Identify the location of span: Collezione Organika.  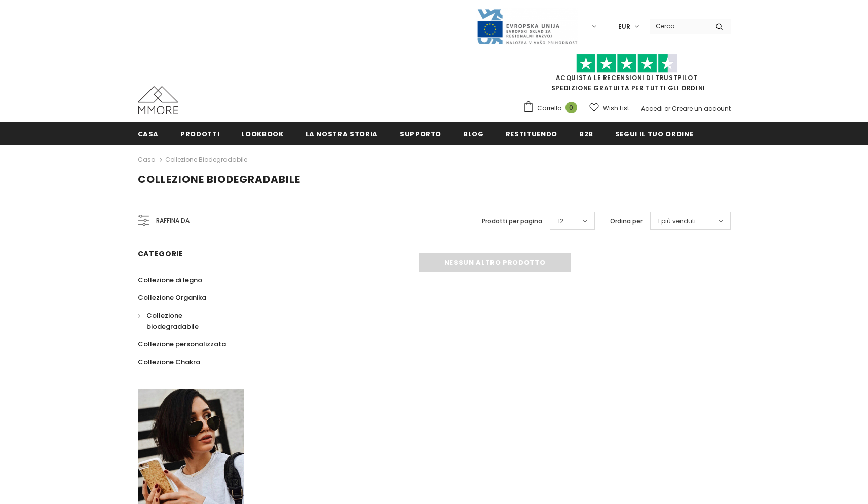
(172, 298).